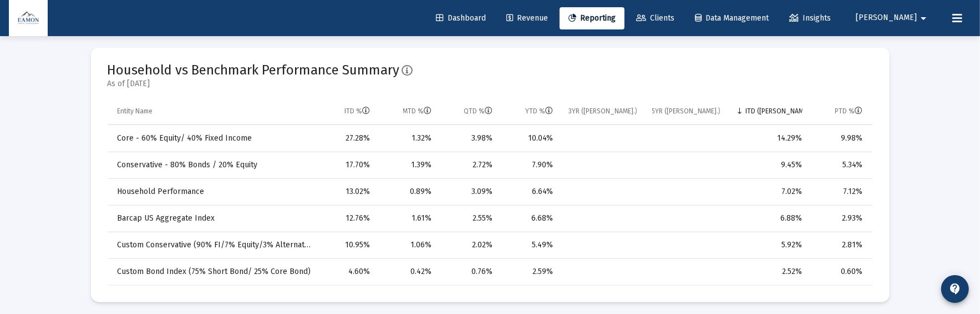 The width and height of the screenshot is (980, 314). What do you see at coordinates (254, 70) in the screenshot?
I see `span: Household vs Benchmark Performance Summary` at bounding box center [254, 70].